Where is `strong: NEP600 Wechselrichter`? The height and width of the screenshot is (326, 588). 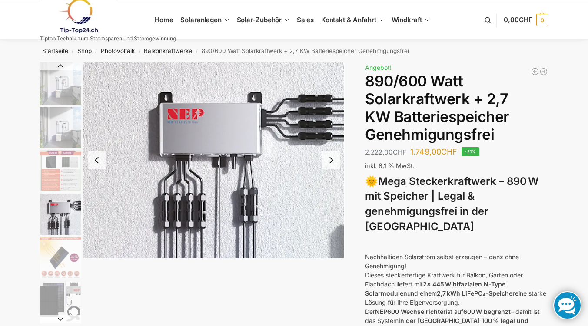
strong: NEP600 Wechselrichter is located at coordinates (410, 311).